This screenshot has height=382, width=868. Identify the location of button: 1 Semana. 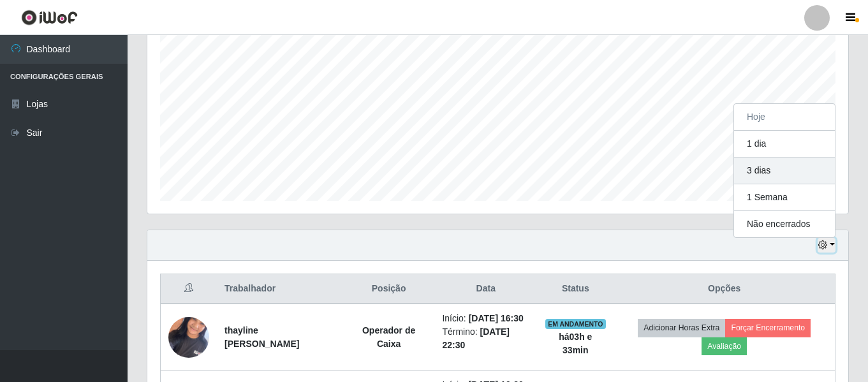
(784, 197).